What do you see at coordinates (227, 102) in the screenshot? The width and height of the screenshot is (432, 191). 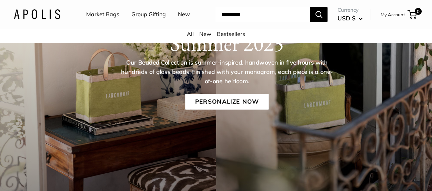 I see `a: Personalize Now` at bounding box center [227, 102].